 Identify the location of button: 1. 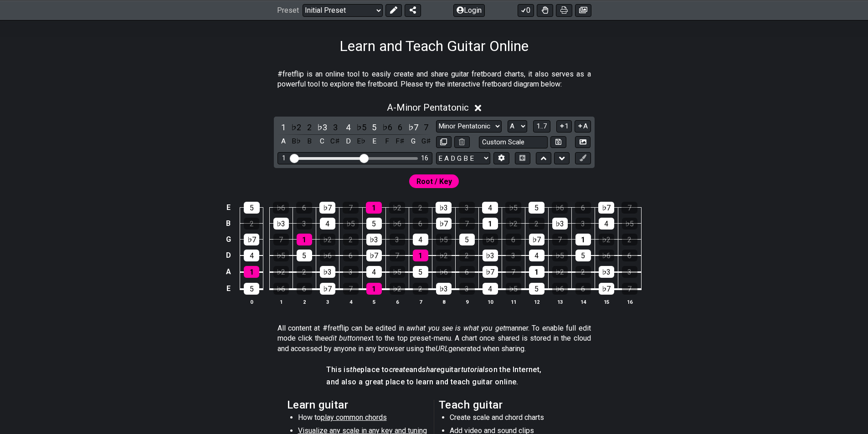
(564, 126).